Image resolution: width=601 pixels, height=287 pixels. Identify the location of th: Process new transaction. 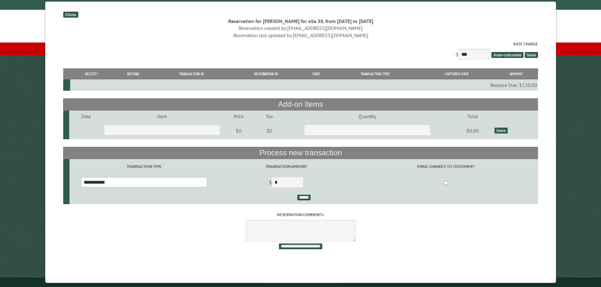
(300, 153).